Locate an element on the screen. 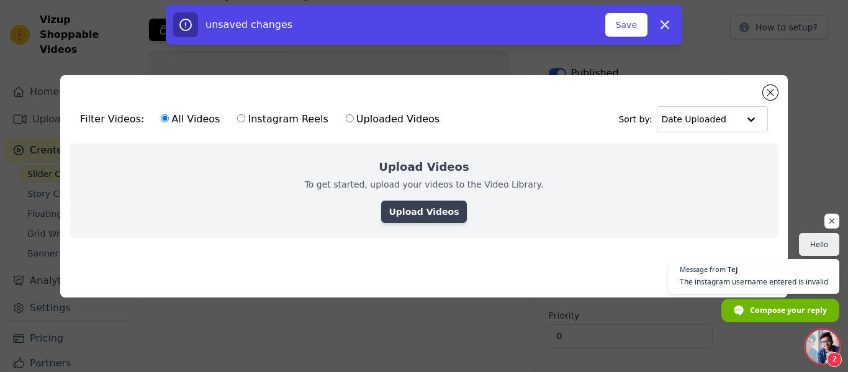 This screenshot has height=372, width=848. label: Instagram Reels is located at coordinates (283, 119).